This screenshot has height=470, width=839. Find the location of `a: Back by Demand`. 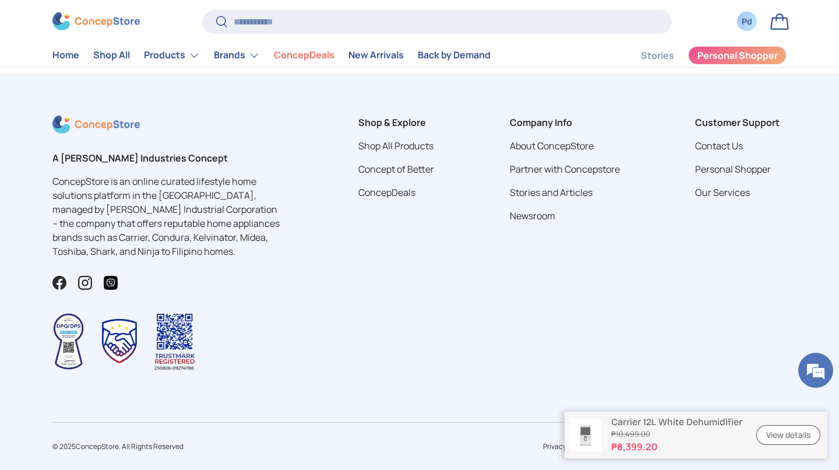

a: Back by Demand is located at coordinates (454, 55).